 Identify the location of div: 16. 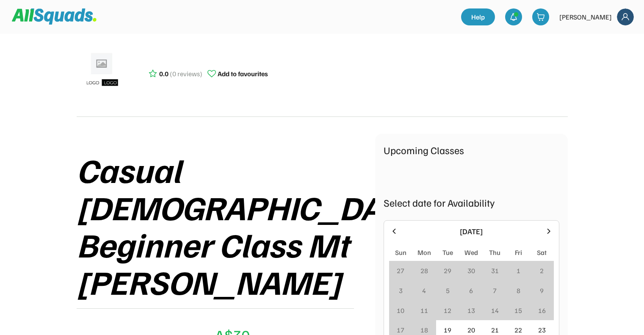
(542, 310).